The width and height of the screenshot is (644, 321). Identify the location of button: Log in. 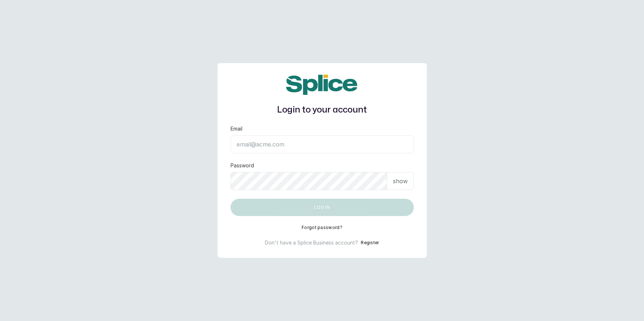
(322, 207).